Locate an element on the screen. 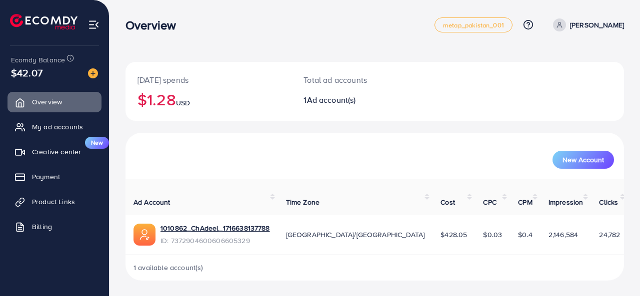 Image resolution: width=640 pixels, height=296 pixels. img: image is located at coordinates (93, 73).